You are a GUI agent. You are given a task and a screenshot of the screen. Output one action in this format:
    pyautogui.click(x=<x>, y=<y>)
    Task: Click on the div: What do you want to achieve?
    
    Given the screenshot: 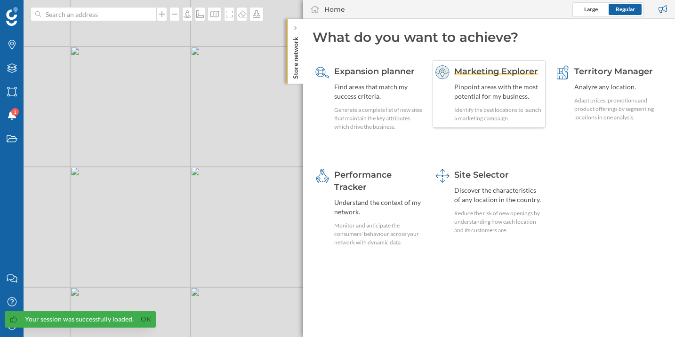 What is the action you would take?
    pyautogui.click(x=489, y=37)
    